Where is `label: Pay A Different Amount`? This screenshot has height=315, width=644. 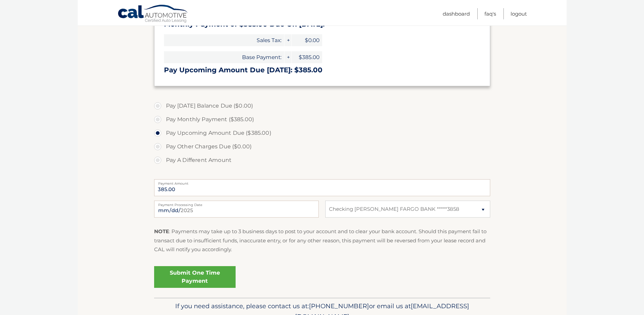
label: Pay A Different Amount is located at coordinates (322, 160).